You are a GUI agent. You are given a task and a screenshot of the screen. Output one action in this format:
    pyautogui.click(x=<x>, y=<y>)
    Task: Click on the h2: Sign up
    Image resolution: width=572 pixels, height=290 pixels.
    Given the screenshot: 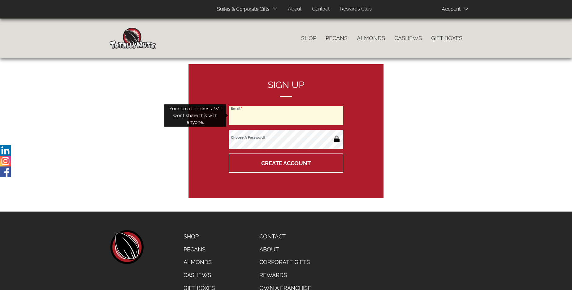 What is the action you would take?
    pyautogui.click(x=286, y=88)
    